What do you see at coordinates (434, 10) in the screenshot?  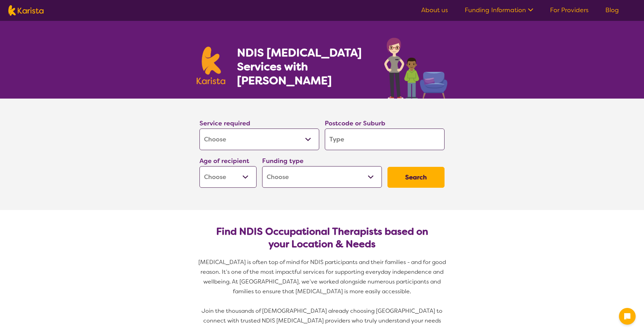 I see `a: About us` at bounding box center [434, 10].